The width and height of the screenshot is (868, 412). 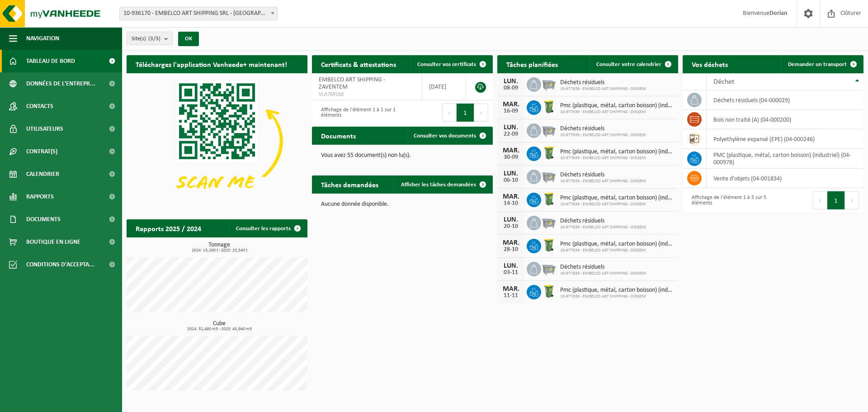 I want to click on div: 03-11, so click(x=511, y=273).